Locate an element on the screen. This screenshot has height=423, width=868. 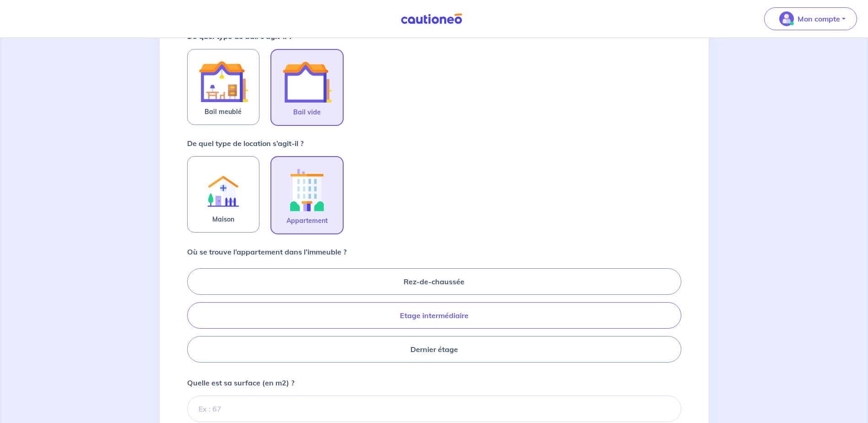
label: Rez-de-chaussée is located at coordinates (434, 281).